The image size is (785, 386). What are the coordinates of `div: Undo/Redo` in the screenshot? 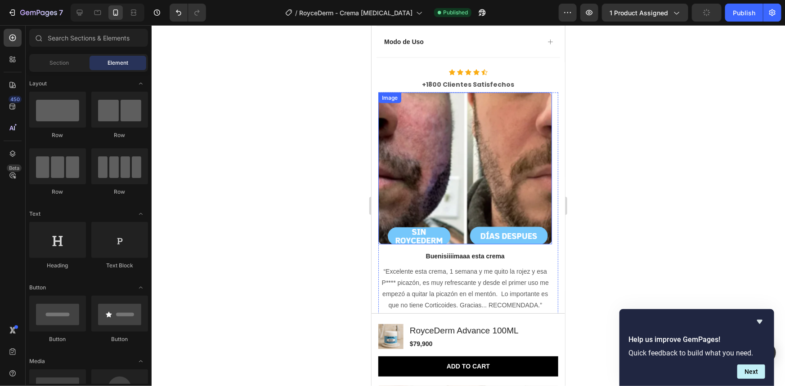 It's located at (188, 13).